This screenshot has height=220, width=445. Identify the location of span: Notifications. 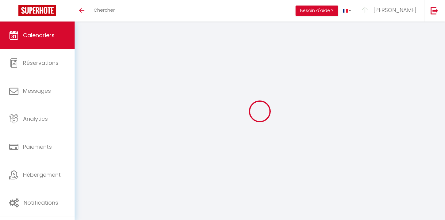
(41, 202).